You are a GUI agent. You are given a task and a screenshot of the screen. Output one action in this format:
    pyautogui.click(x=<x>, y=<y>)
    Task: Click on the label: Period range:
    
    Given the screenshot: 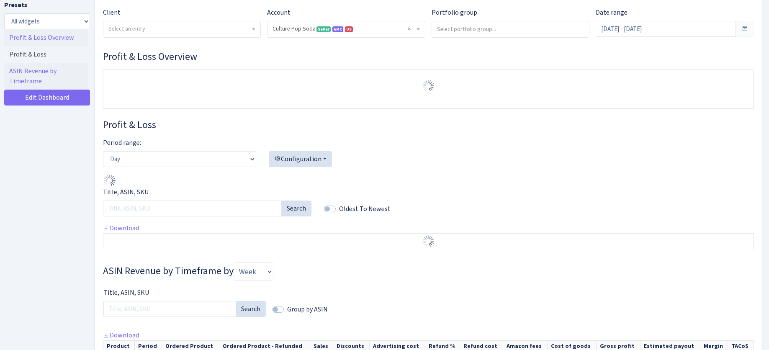 What is the action you would take?
    pyautogui.click(x=122, y=143)
    